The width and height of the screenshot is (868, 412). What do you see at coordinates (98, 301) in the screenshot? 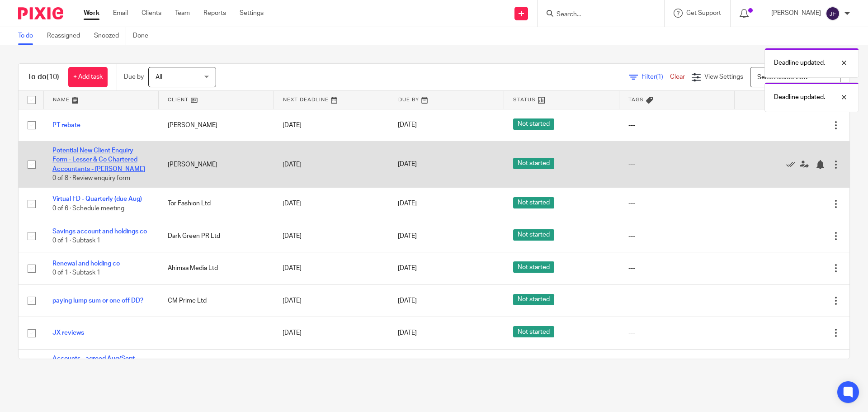
I see `a: paying lump sum or one off DD?` at bounding box center [98, 301].